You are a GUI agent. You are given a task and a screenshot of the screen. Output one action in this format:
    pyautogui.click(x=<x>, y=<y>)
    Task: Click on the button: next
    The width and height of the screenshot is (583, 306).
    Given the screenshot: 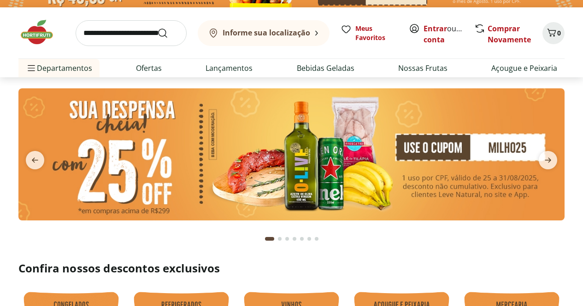 What is the action you would take?
    pyautogui.click(x=548, y=160)
    